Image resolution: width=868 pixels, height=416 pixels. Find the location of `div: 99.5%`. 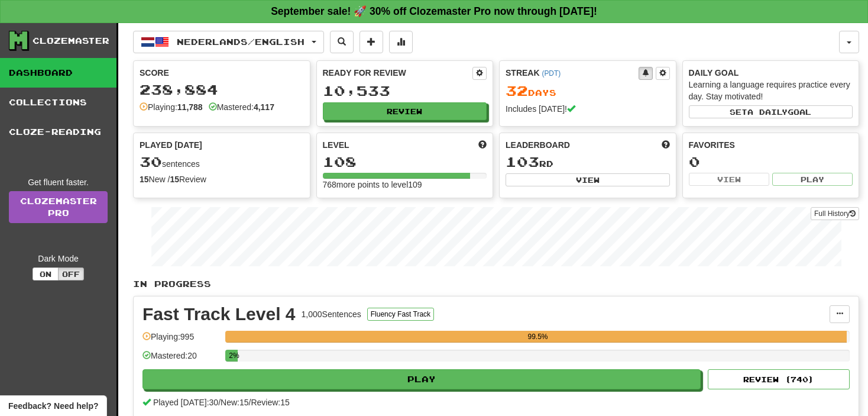

div: 99.5% is located at coordinates (538, 336).